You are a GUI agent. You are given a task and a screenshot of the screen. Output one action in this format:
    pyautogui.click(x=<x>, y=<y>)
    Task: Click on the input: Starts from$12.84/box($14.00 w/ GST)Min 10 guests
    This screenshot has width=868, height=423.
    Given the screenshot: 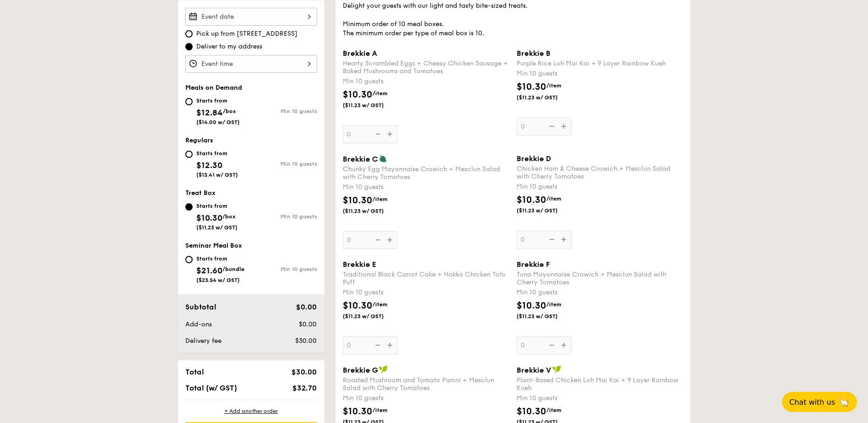 What is the action you would take?
    pyautogui.click(x=189, y=102)
    